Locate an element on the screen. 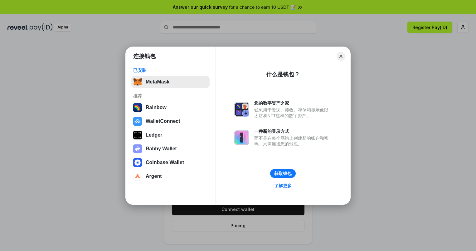 This screenshot has height=251, width=476. div: 您的数字资产之家 is located at coordinates (293, 103).